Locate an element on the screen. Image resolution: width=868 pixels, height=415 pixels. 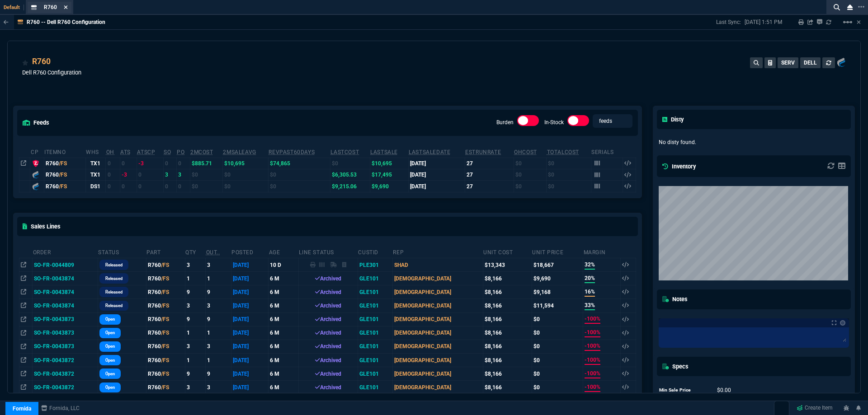
td: SO-FR-0043873 is located at coordinates (65, 333).